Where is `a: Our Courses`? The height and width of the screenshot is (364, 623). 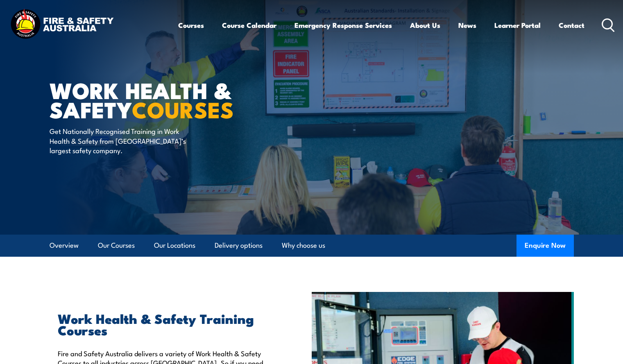 a: Our Courses is located at coordinates (116, 245).